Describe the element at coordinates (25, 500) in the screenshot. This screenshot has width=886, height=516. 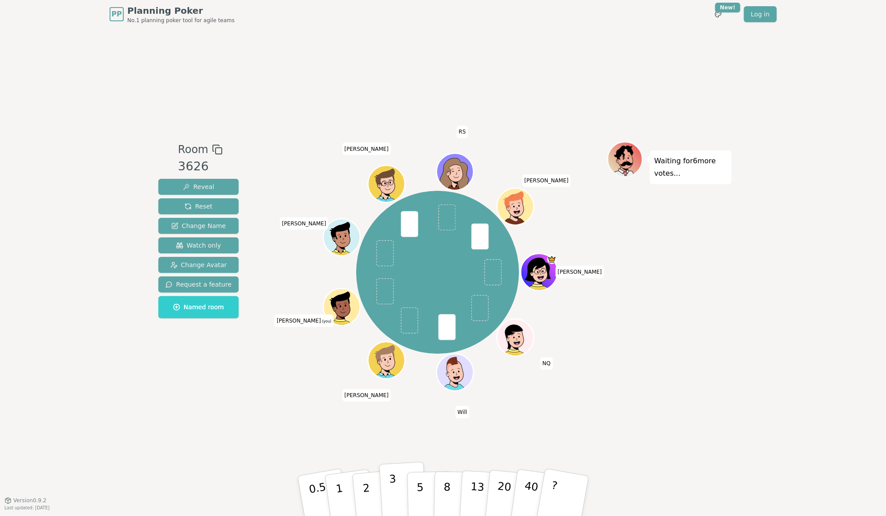
I see `button: Version0.9.2` at that location.